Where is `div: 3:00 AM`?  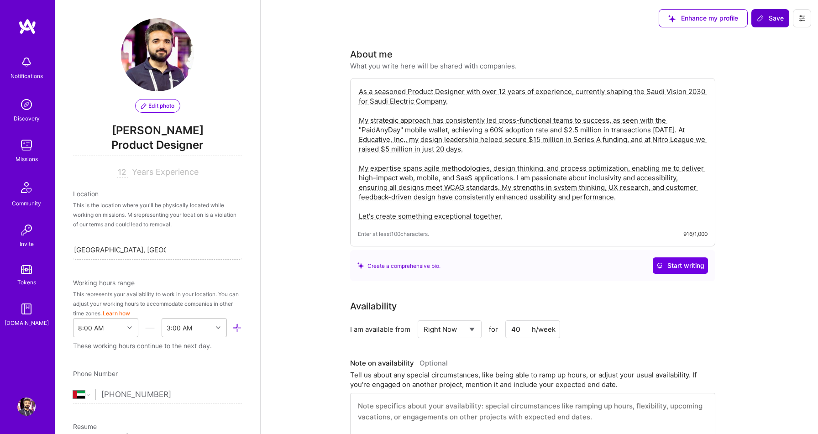 div: 3:00 AM is located at coordinates (179, 328).